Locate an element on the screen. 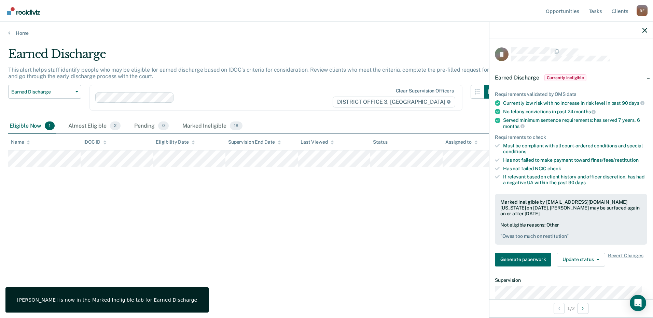 This screenshot has width=653, height=318. dt: Supervision is located at coordinates (571, 280).